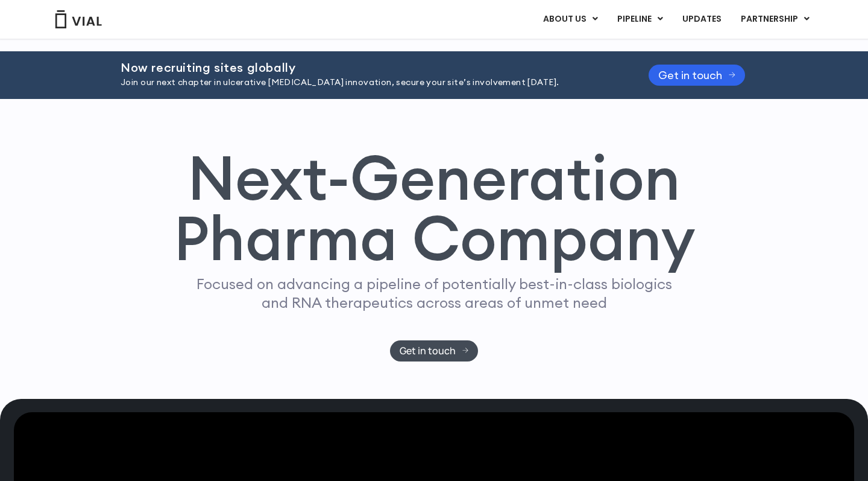 The image size is (868, 481). What do you see at coordinates (434, 293) in the screenshot?
I see `p: Focused on advancing a pipeline of potentially best-in-class biologics and RNA therapeutics acros...` at bounding box center [434, 293].